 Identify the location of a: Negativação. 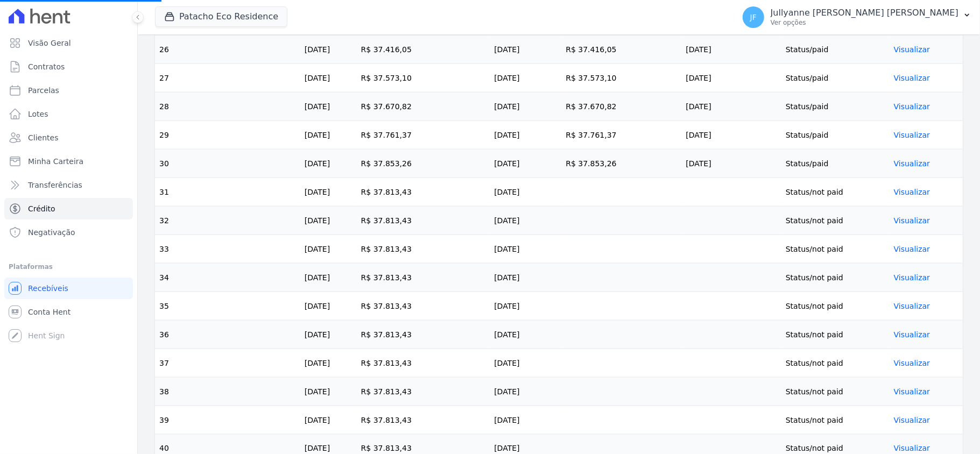
(69, 233).